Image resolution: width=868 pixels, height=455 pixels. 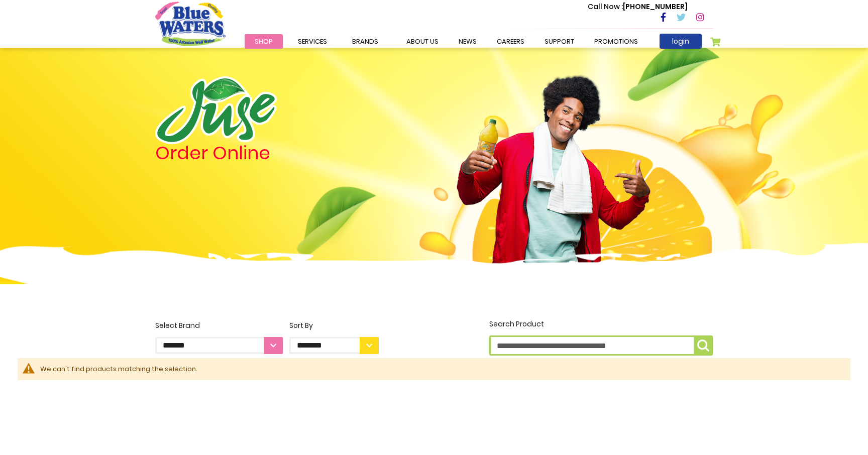 What do you see at coordinates (440, 369) in the screenshot?
I see `div: We can't find products matching the selection.` at bounding box center [440, 369].